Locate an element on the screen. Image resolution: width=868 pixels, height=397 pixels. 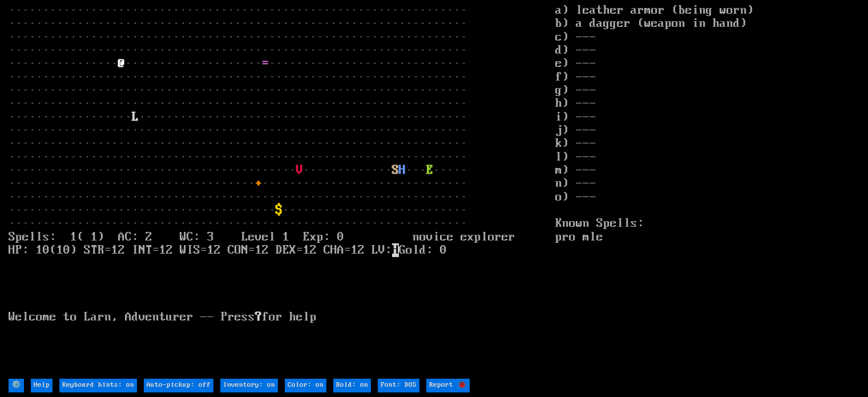
font: E is located at coordinates (430, 170).